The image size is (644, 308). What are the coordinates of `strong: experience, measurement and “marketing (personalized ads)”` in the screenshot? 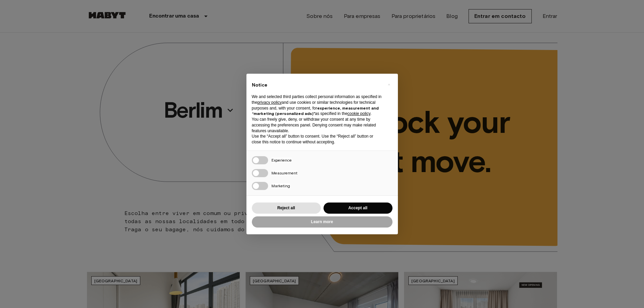 It's located at (315, 111).